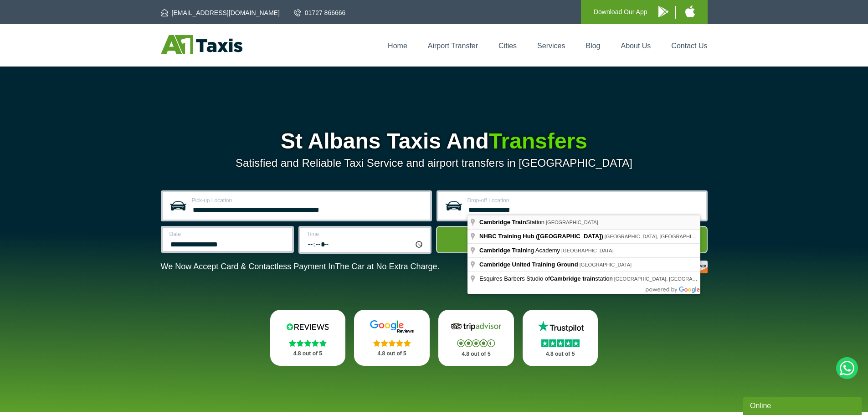 This screenshot has height=415, width=868. Describe the element at coordinates (551, 45) in the screenshot. I see `a: Services` at that location.